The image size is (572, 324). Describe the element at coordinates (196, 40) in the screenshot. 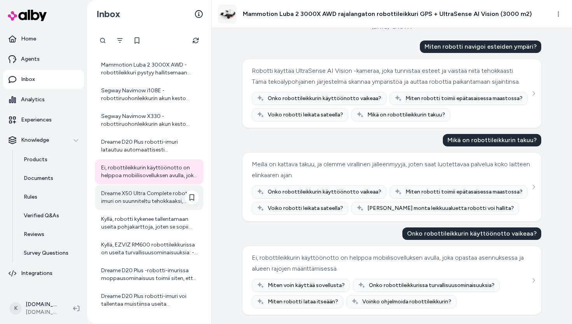

I see `button: Refresh` at that location.